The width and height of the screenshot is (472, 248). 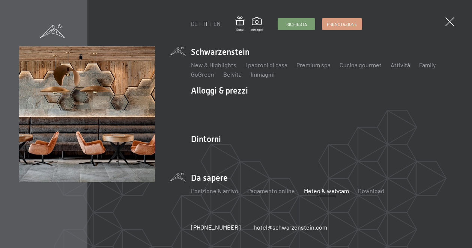 What do you see at coordinates (232, 74) in the screenshot?
I see `a: Belvita` at bounding box center [232, 74].